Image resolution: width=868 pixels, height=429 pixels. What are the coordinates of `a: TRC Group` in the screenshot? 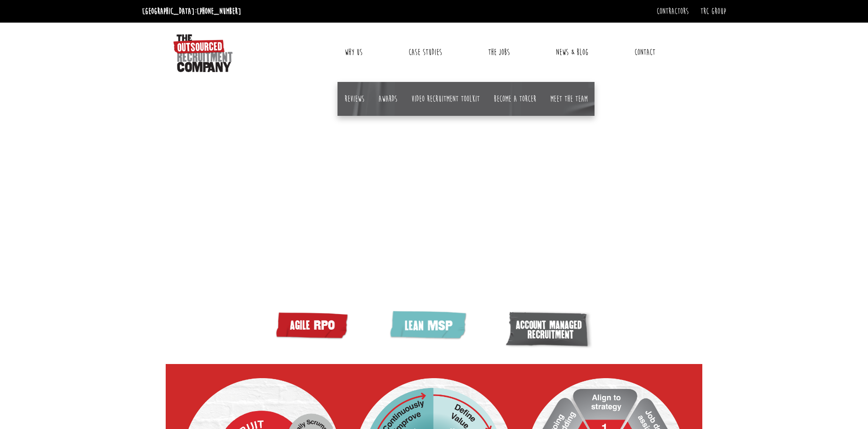 It's located at (713, 11).